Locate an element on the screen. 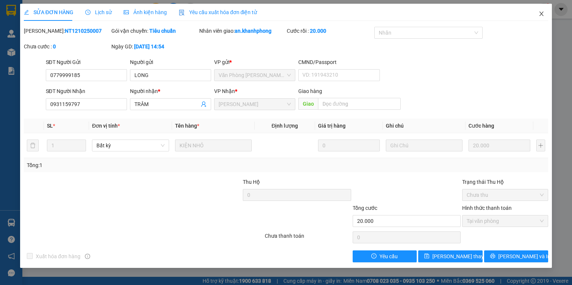  div: Trạng thái Thu Hộ is located at coordinates (505, 182).